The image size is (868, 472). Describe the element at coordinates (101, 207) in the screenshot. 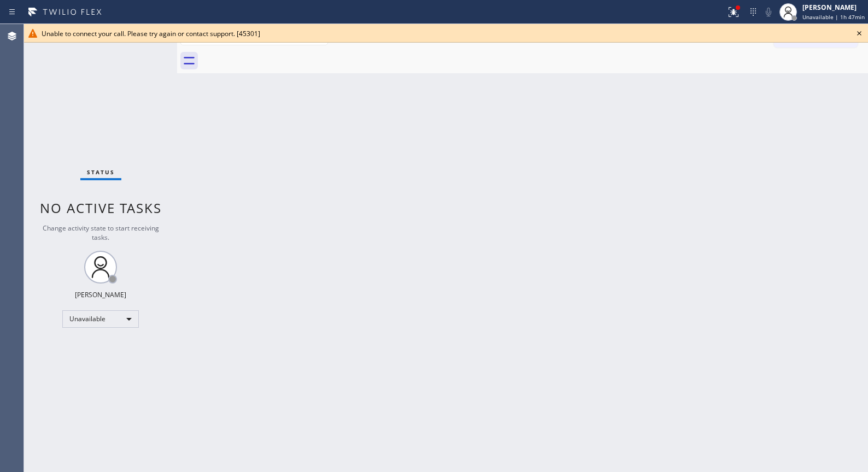

I see `span: No active tasks` at that location.